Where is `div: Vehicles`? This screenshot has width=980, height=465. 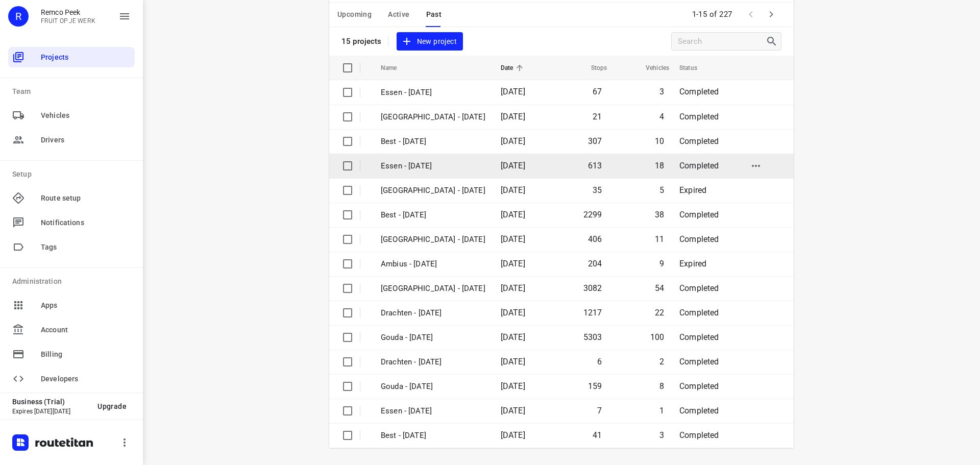
div: Vehicles is located at coordinates (72, 116).